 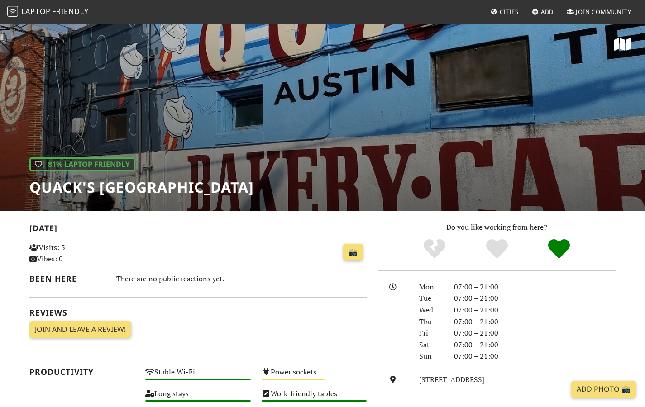 I want to click on div: Power sockets, so click(x=314, y=377).